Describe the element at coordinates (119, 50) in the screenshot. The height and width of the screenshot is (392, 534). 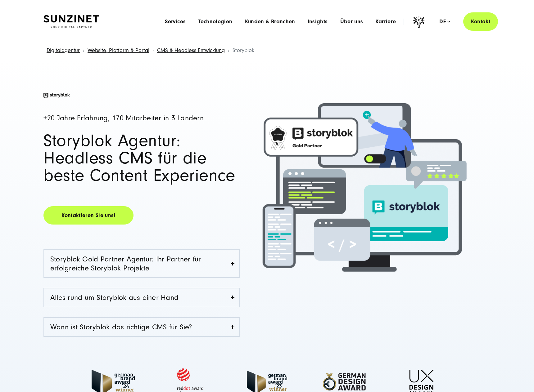
I see `a: Website, Platform & Portal` at that location.